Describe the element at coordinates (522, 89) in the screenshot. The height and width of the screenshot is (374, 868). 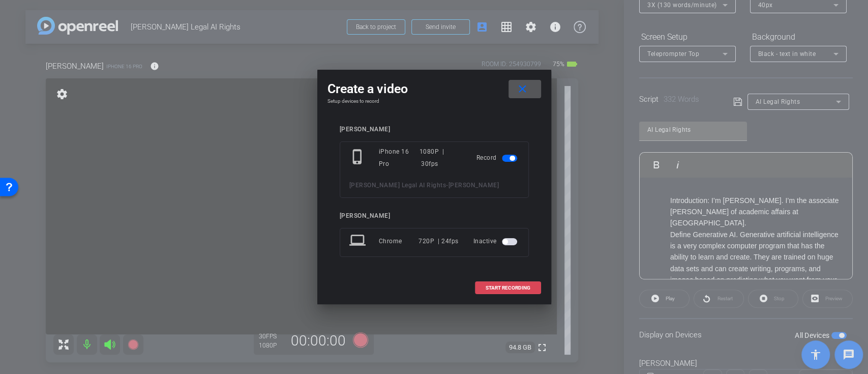
I see `mat-icon: close` at that location.